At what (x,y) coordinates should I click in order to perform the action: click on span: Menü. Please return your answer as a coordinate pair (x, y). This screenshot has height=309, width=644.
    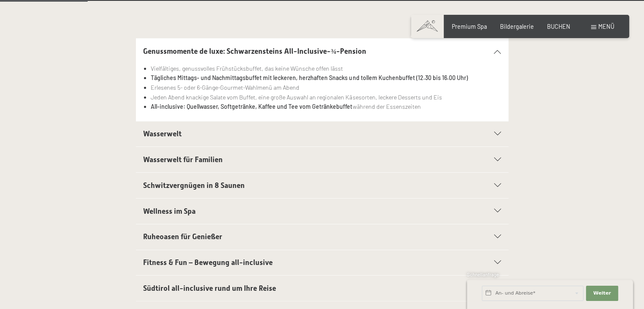
    Looking at the image, I should click on (606, 26).